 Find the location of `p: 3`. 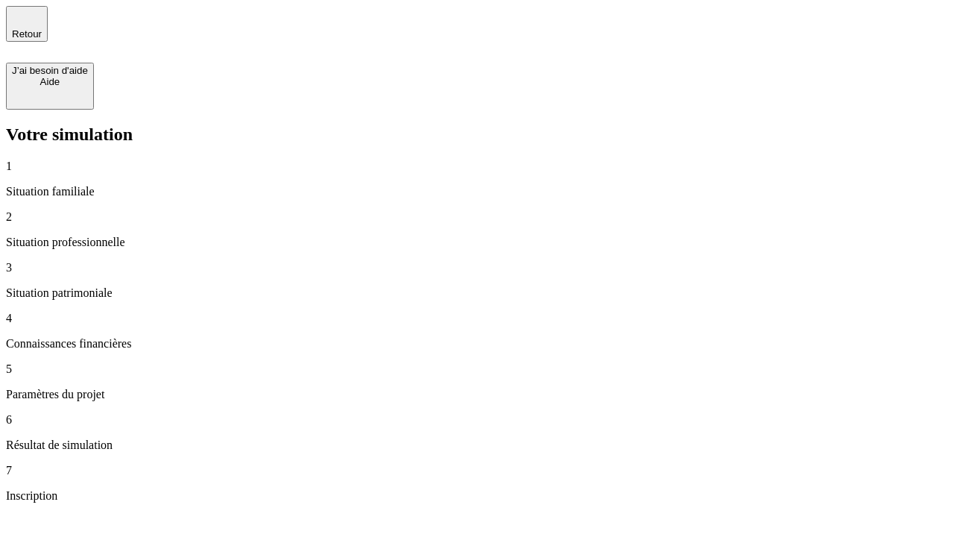

p: 3 is located at coordinates (477, 268).